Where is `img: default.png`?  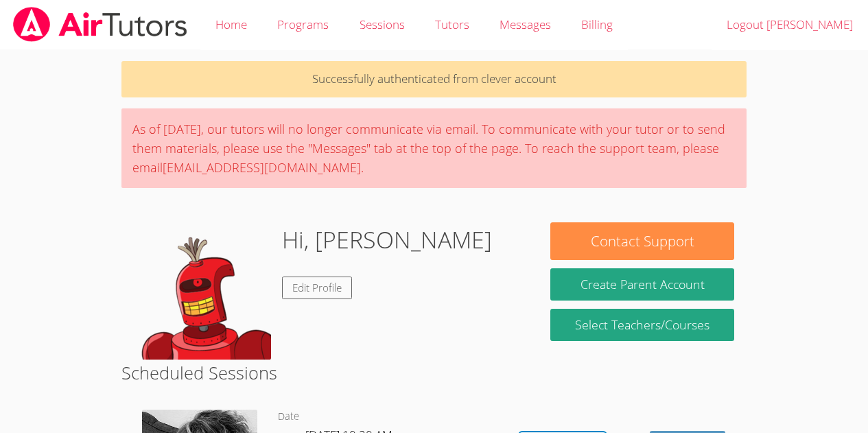 img: default.png is located at coordinates (202, 291).